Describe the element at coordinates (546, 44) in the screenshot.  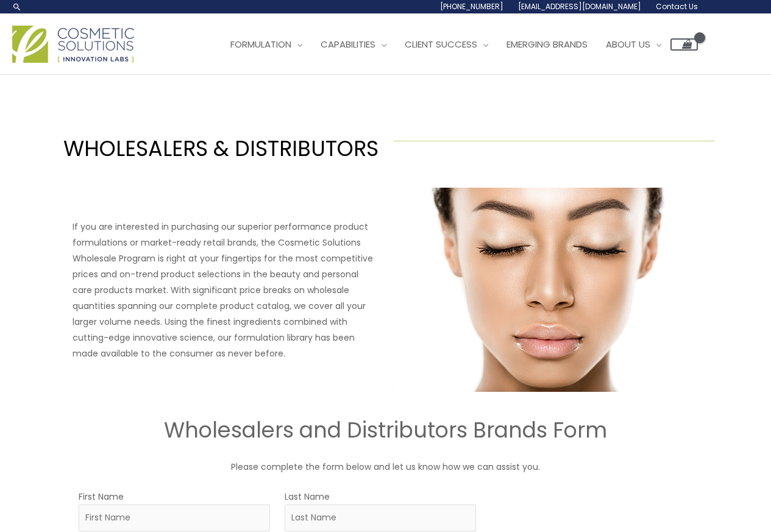
I see `span: Emerging Brands` at that location.